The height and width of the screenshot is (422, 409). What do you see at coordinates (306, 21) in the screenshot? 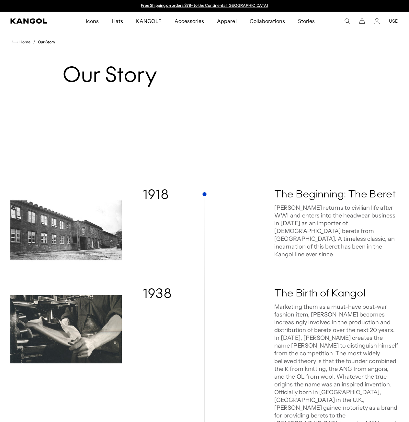
I see `span: Stories` at bounding box center [306, 21].